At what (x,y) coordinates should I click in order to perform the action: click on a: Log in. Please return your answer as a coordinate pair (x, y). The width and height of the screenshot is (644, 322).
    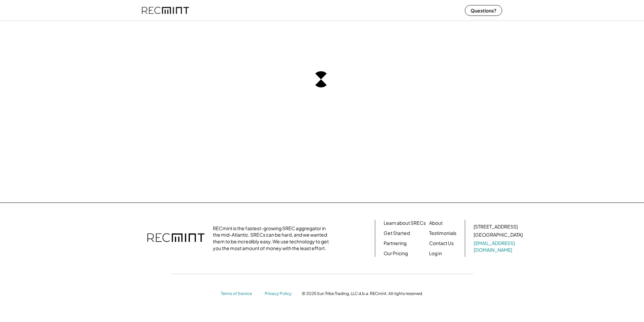
    Looking at the image, I should click on (436, 253).